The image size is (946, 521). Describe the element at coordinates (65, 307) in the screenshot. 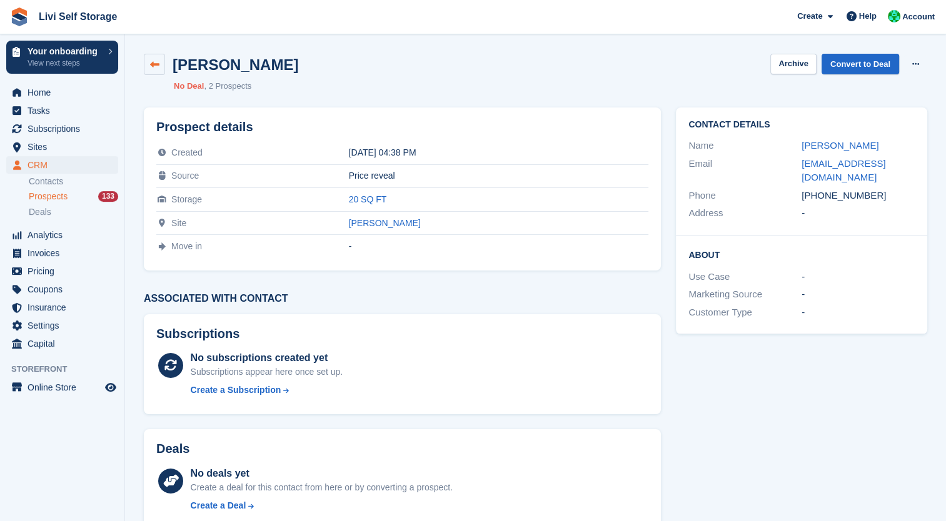

I see `span: Insurance` at that location.